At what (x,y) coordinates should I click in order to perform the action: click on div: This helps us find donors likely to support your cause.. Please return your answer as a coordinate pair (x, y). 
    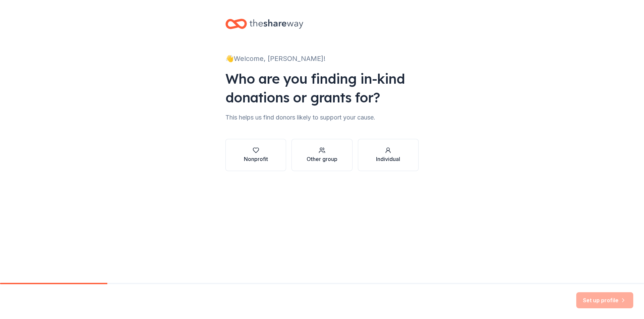
    Looking at the image, I should click on (322, 118).